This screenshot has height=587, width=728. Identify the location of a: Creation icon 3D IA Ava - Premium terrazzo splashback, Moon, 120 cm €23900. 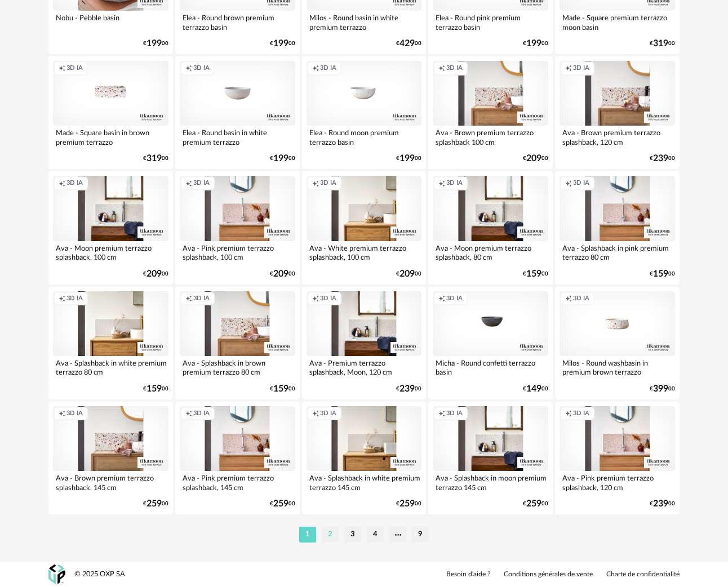
(364, 343).